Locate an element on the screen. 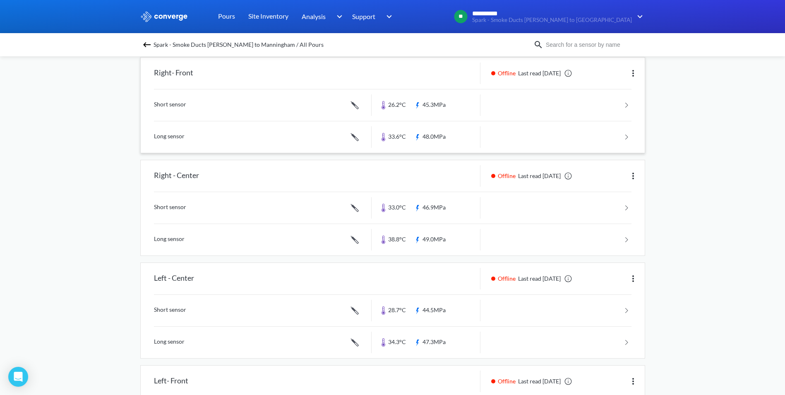 The image size is (785, 395). img: icon-search.svg is located at coordinates (539, 45).